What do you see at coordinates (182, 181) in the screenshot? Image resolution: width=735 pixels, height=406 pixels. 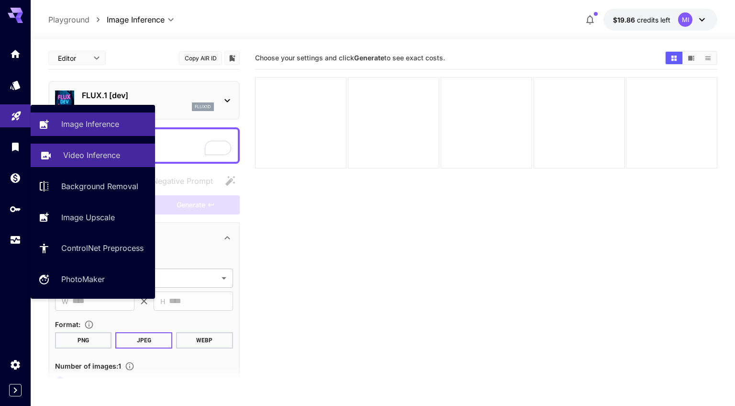 I see `span: Negative Prompt` at bounding box center [182, 181].